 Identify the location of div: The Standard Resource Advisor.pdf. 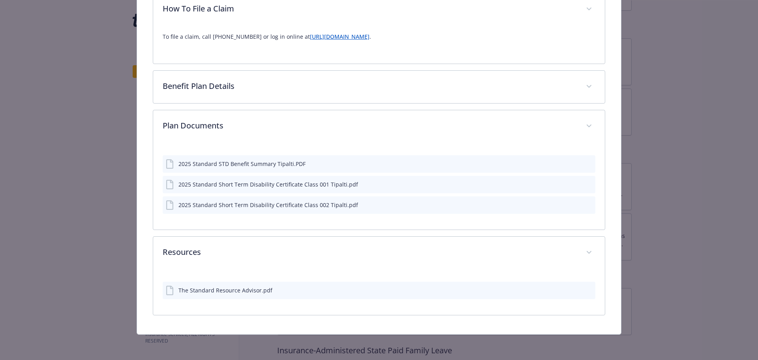
(225, 290).